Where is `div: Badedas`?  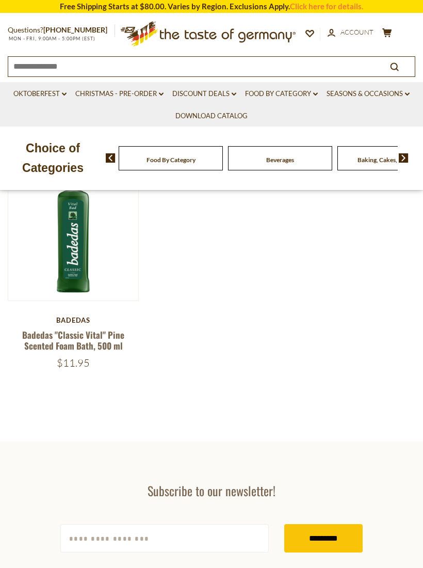 div: Badedas is located at coordinates (73, 320).